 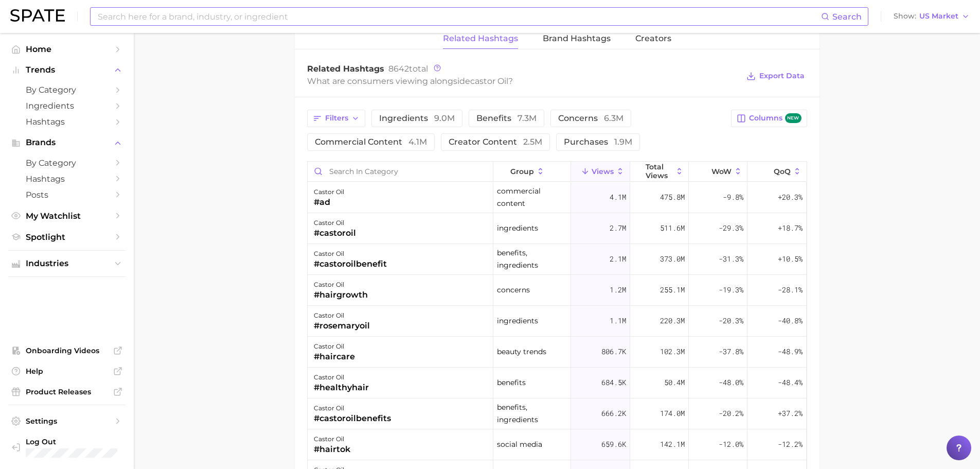 I want to click on button: Industries, so click(x=67, y=264).